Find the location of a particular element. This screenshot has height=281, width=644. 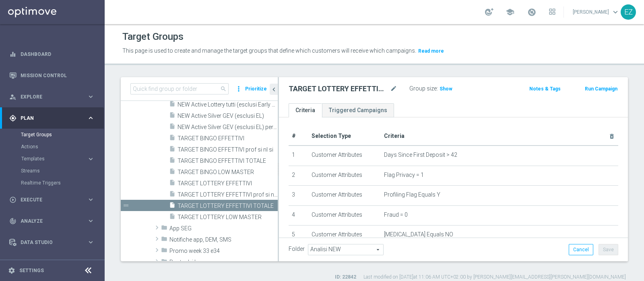

div: Dashboard is located at coordinates (52, 54).